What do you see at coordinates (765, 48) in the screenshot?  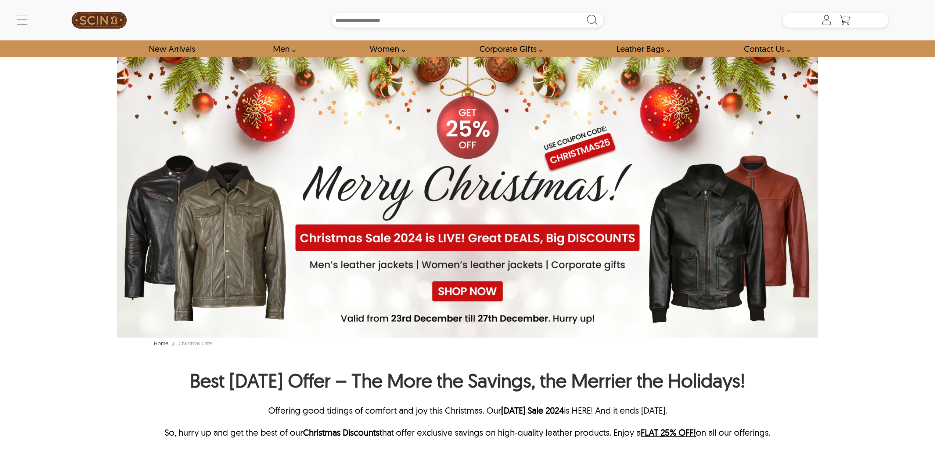 I see `a: contact-us` at bounding box center [765, 48].